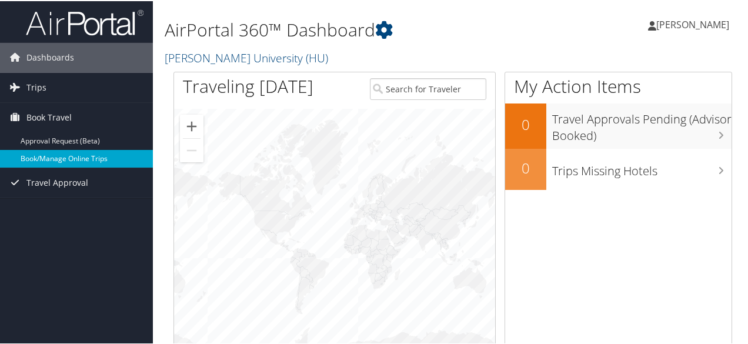 Image resolution: width=748 pixels, height=344 pixels. Describe the element at coordinates (85, 21) in the screenshot. I see `img: airportal-logo.png` at that location.